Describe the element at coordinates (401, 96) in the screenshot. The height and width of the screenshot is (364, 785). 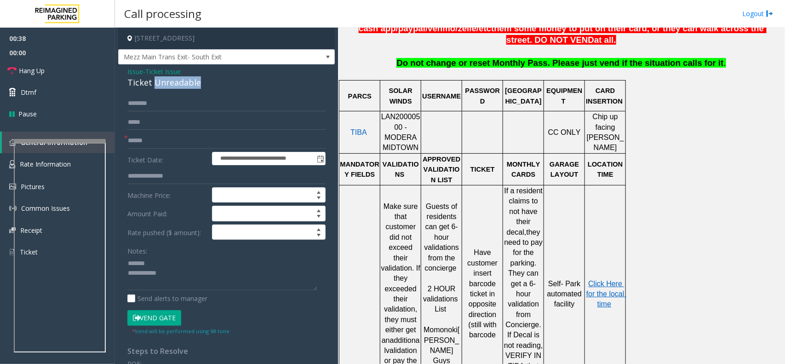
I see `span: SOLAR WINDS` at that location.